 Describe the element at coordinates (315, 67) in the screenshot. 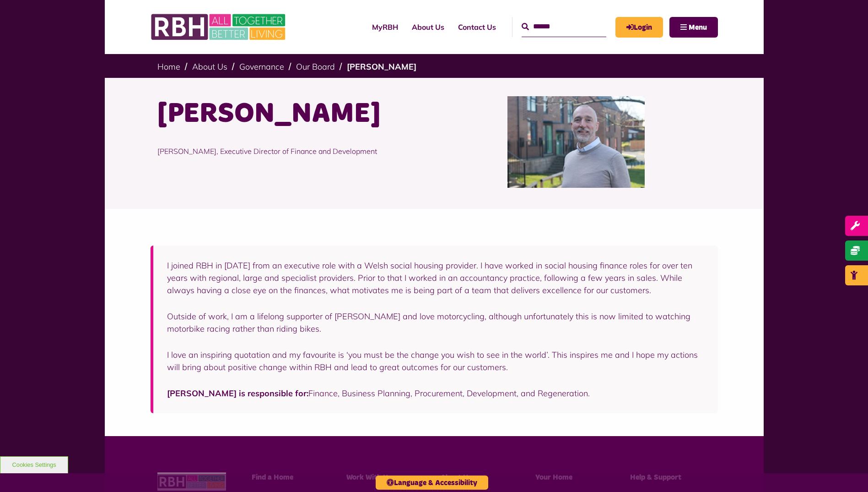

I see `a: Our Board` at that location.